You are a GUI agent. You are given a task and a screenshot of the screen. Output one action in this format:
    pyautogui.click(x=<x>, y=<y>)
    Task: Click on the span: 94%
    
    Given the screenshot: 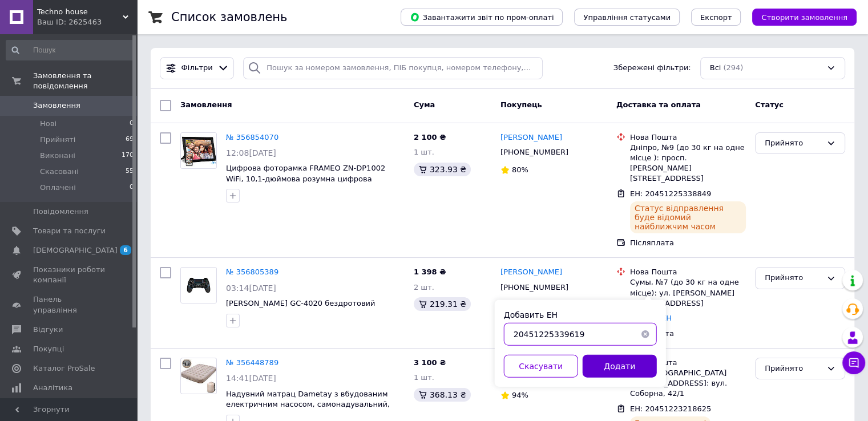 What is the action you would take?
    pyautogui.click(x=520, y=394)
    